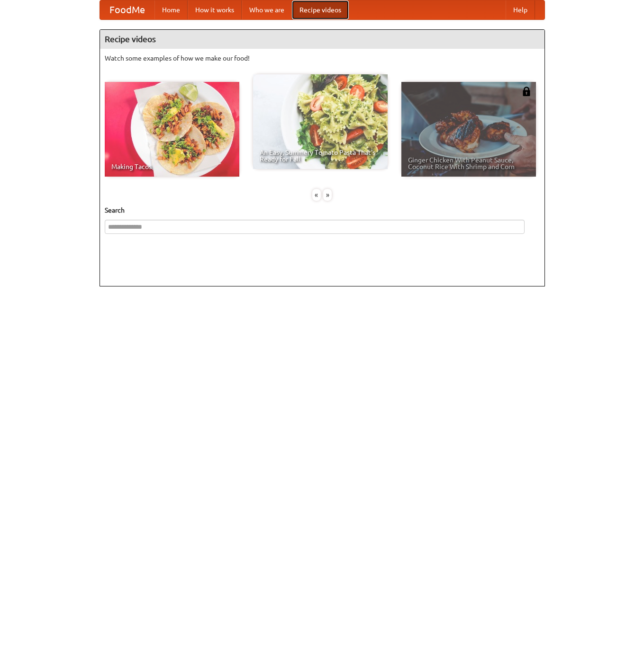 The image size is (644, 670). Describe the element at coordinates (320, 122) in the screenshot. I see `a: An Easy, Summery Tomato Pasta That's Ready for Fall` at that location.